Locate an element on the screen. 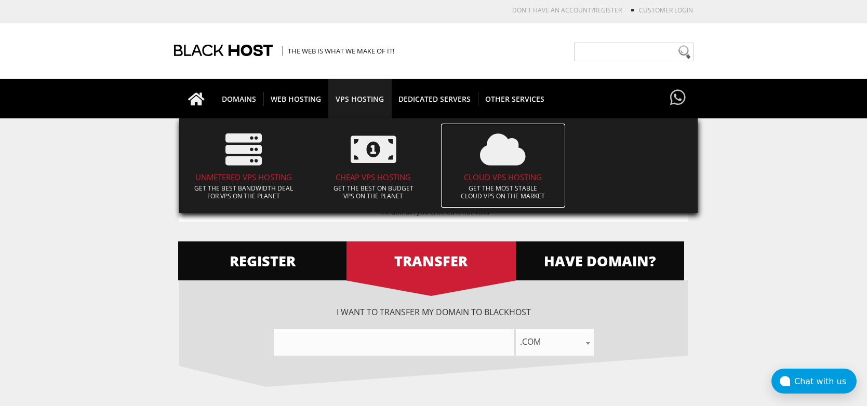 The height and width of the screenshot is (406, 867). li: Don't have an account? is located at coordinates (559, 10).